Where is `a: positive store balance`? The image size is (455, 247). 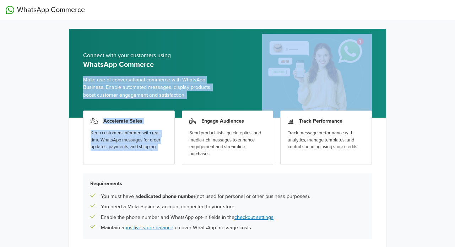 a: positive store balance is located at coordinates (149, 227).